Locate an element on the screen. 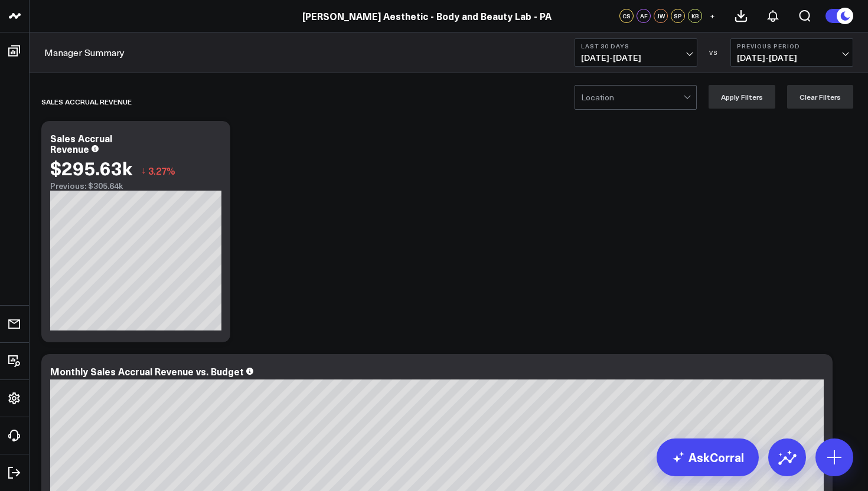 The width and height of the screenshot is (868, 491). div: AF is located at coordinates (643, 16).